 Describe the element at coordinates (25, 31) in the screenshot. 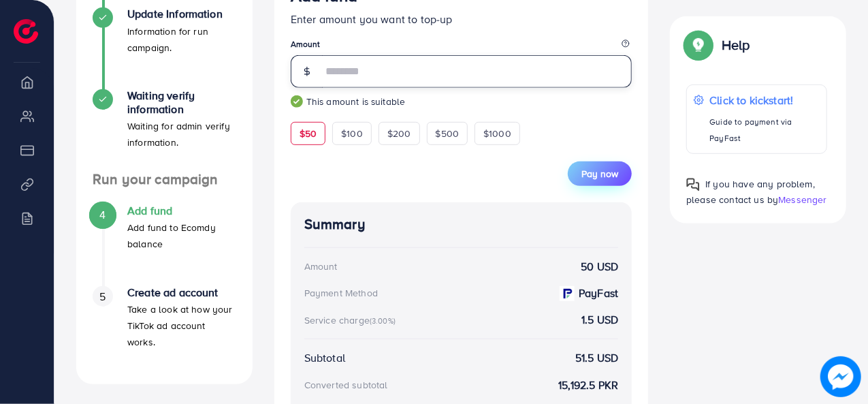

I see `img: logo` at that location.